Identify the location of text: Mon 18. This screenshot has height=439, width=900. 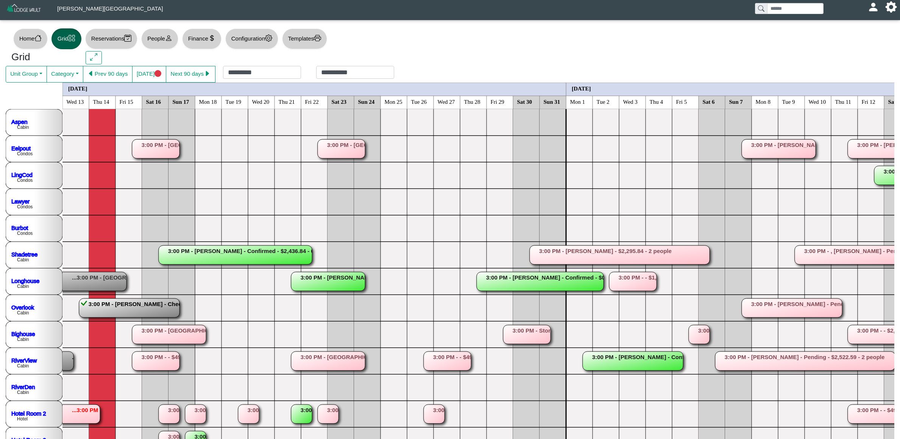
(208, 101).